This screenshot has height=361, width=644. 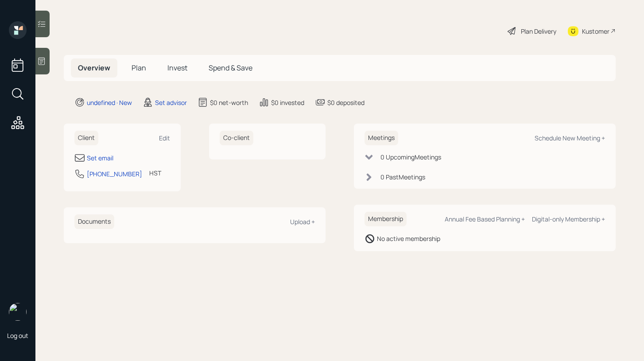 What do you see at coordinates (94, 68) in the screenshot?
I see `span: Overview` at bounding box center [94, 68].